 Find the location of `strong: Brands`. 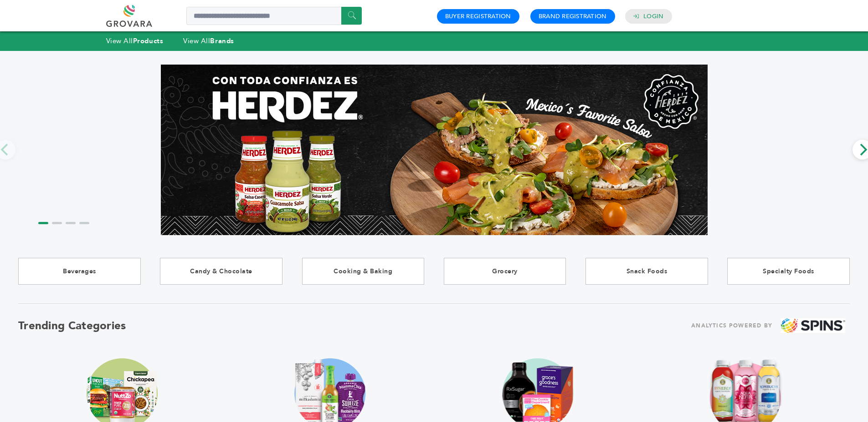

strong: Brands is located at coordinates (222, 41).